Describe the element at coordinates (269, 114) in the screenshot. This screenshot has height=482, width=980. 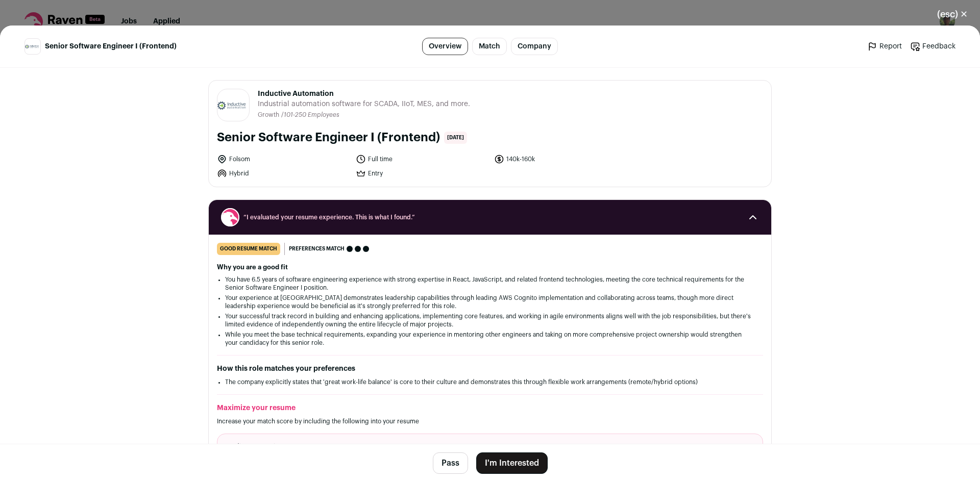
I see `li: Growth` at that location.